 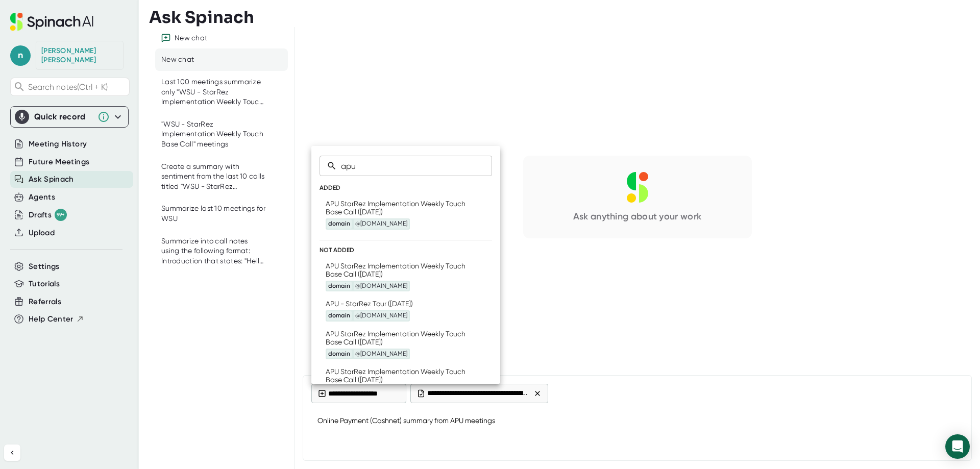 What do you see at coordinates (958, 447) in the screenshot?
I see `div: Open Intercom Messenger` at bounding box center [958, 447].